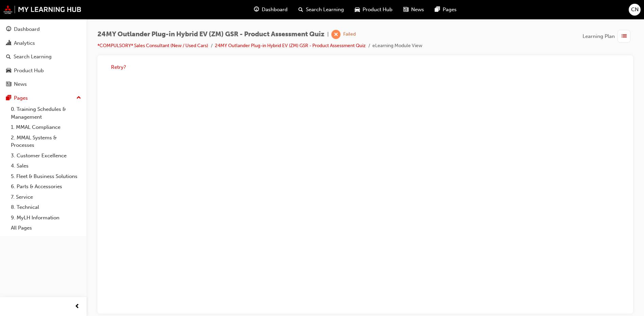 The image size is (644, 316). What do you see at coordinates (42, 9) in the screenshot?
I see `img: mmal` at bounding box center [42, 9].